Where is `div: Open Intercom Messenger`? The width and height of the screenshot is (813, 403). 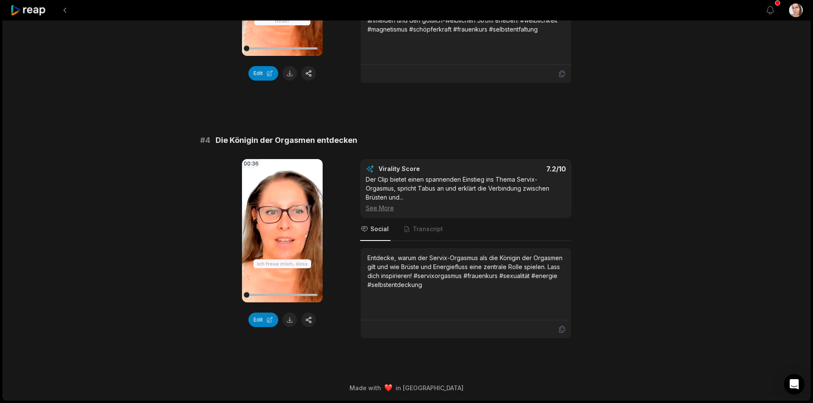 div: Open Intercom Messenger is located at coordinates (794, 384).